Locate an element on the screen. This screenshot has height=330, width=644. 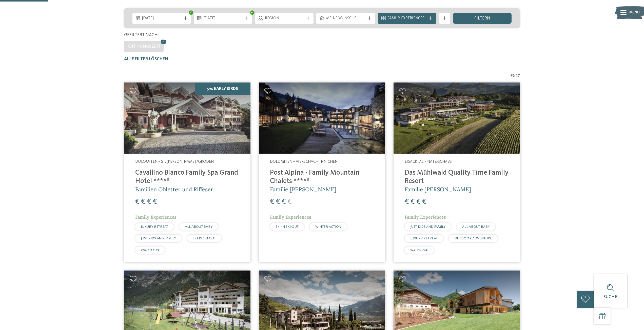
img: Familienhotels gesucht? Hier findet ihr die besten! is located at coordinates (457, 118).